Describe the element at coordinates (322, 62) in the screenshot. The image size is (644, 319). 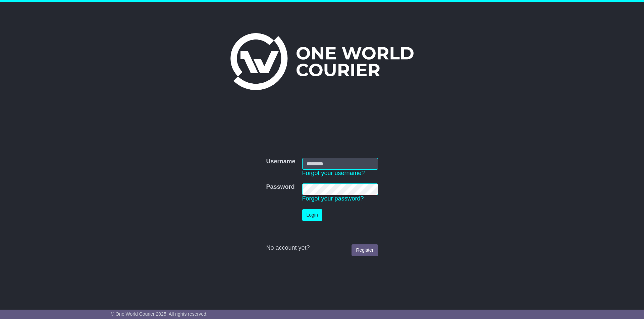
I see `img: One World` at that location.